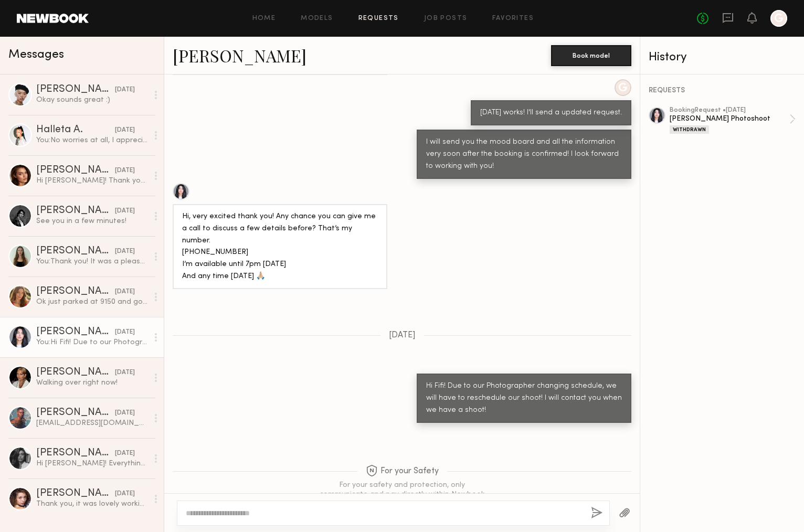 This screenshot has height=532, width=804. Describe the element at coordinates (92, 221) in the screenshot. I see `div: See you in a few minutes!` at that location.